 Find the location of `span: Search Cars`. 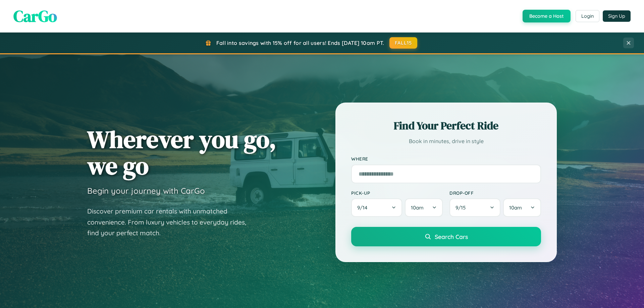

span: Search Cars is located at coordinates (451, 237).